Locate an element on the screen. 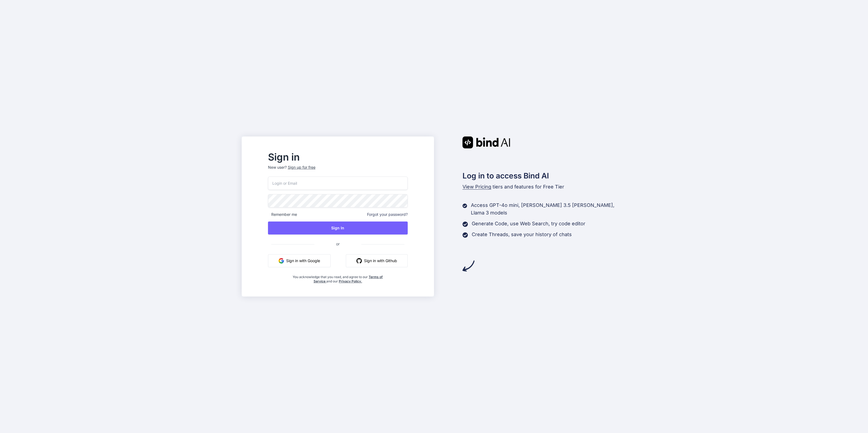 This screenshot has height=433, width=868. div: Sign up for free is located at coordinates (301, 167).